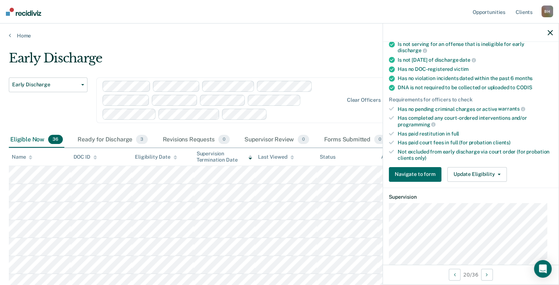 This screenshot has height=285, width=559. Describe the element at coordinates (475, 155) in the screenshot. I see `div: Not excluded from early discharge via court order (for probation clients` at that location.